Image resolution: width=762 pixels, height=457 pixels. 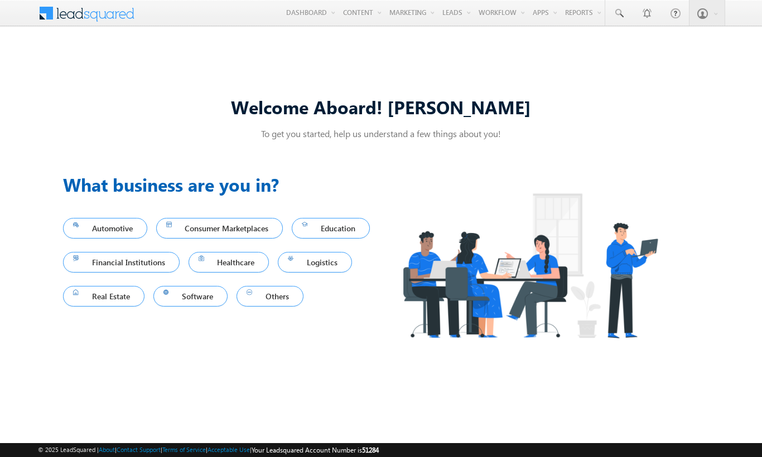 What do you see at coordinates (331, 228) in the screenshot?
I see `span: Education` at bounding box center [331, 228].